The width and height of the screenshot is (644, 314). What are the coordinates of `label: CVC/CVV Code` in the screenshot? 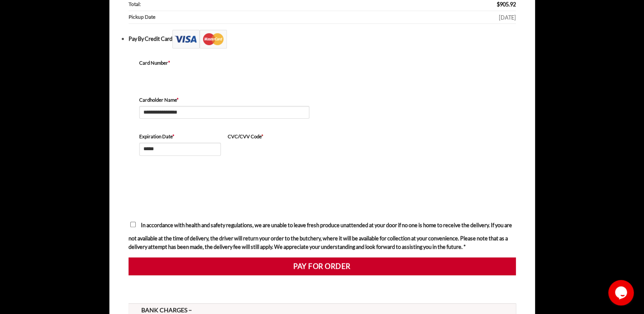 It's located at (268, 136).